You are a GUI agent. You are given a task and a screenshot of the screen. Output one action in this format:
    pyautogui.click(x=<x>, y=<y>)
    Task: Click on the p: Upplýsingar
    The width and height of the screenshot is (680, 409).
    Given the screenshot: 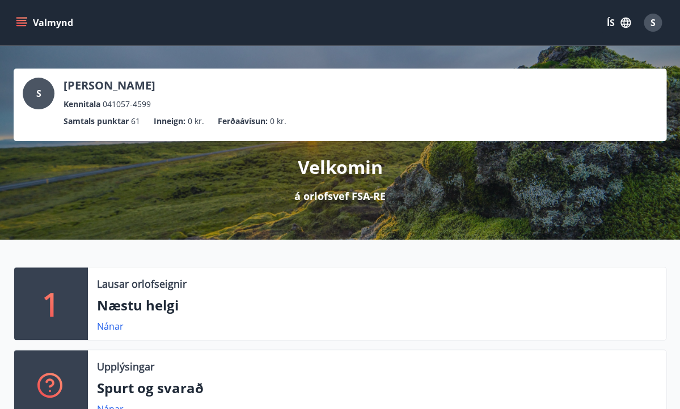 What is the action you would take?
    pyautogui.click(x=125, y=367)
    